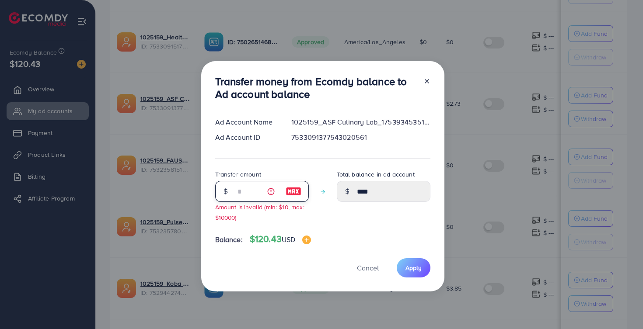 The height and width of the screenshot is (329, 643). I want to click on div: 7533091377543020561, so click(360, 137).